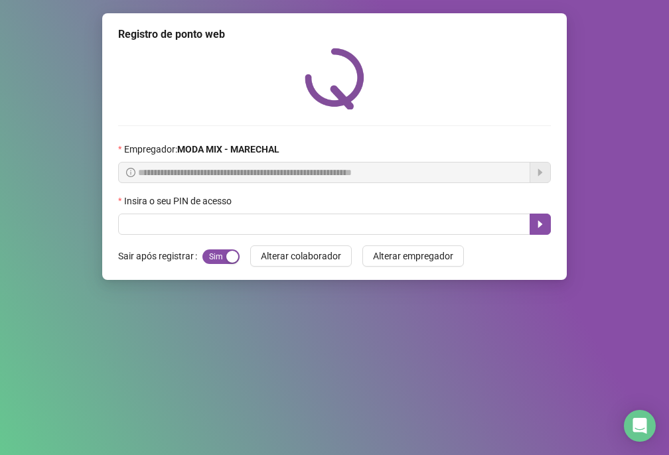 This screenshot has width=669, height=455. I want to click on span: info-circle, so click(131, 172).